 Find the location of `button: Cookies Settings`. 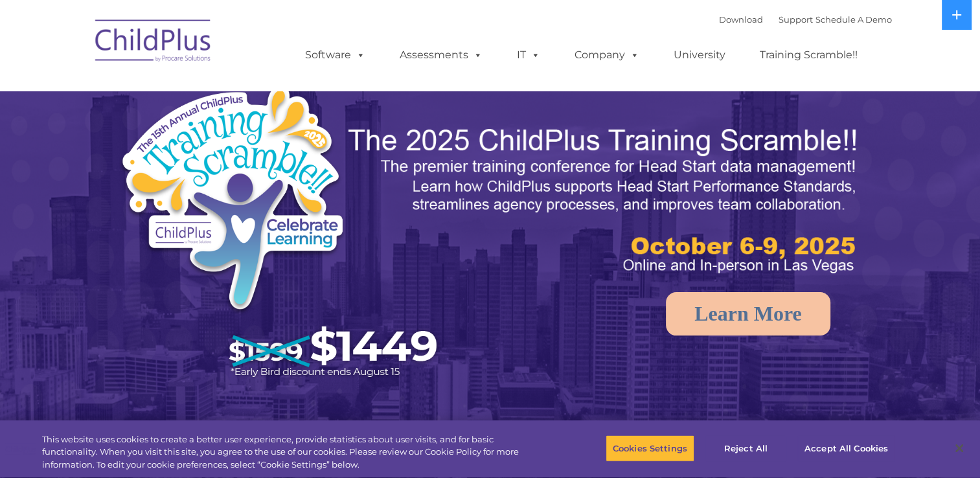

button: Cookies Settings is located at coordinates (650, 448).